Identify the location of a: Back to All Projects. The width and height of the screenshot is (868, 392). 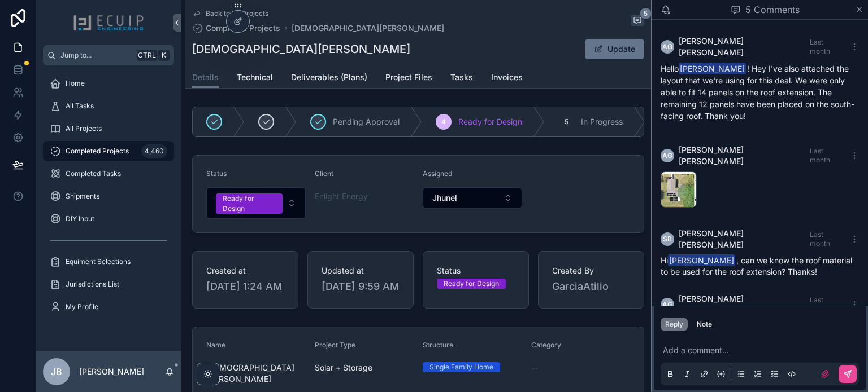
(230, 14).